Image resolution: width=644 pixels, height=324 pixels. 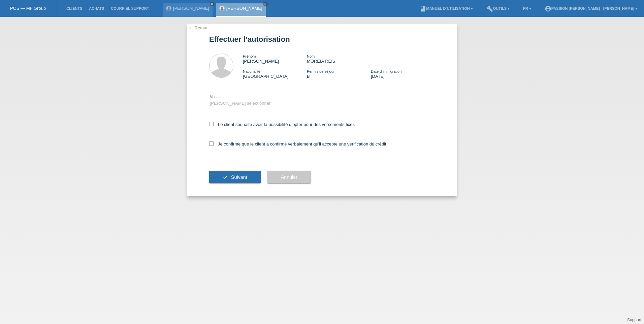 What do you see at coordinates (252, 72) in the screenshot?
I see `span: Nationalité` at bounding box center [252, 72].